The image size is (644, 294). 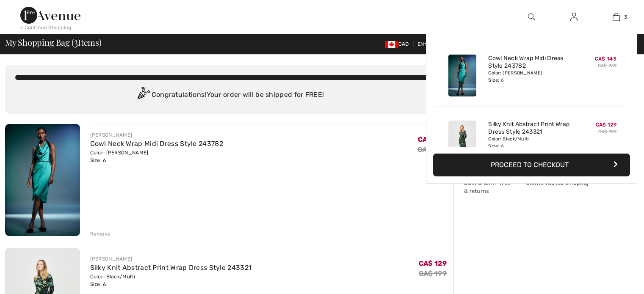 What do you see at coordinates (462, 141) in the screenshot?
I see `img: Silky Knit Abstract Print Wrap Dress Style 243321` at bounding box center [462, 141].